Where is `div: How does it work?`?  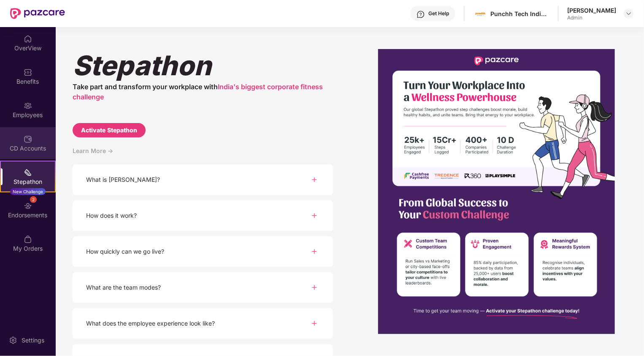 div: How does it work? is located at coordinates (111, 215).